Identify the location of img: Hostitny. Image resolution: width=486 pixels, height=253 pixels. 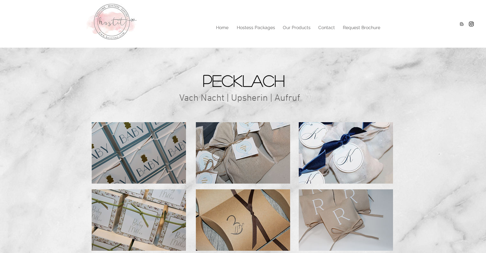
(471, 24).